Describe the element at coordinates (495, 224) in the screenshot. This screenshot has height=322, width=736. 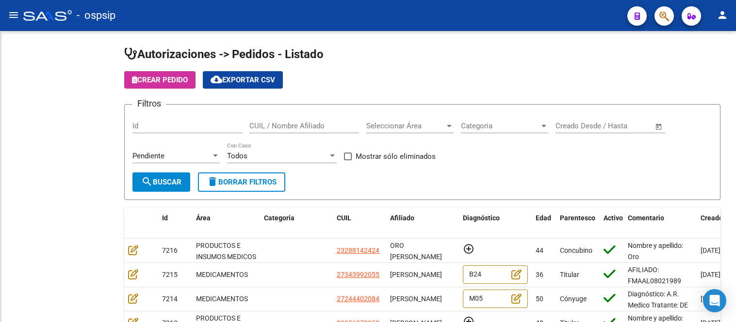
I see `datatable-header-cell: Diagnóstico` at that location.